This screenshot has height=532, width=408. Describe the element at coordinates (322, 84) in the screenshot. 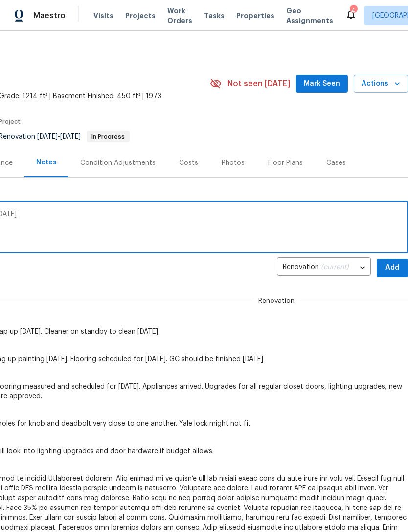

I see `button: Mark Seen` at that location.